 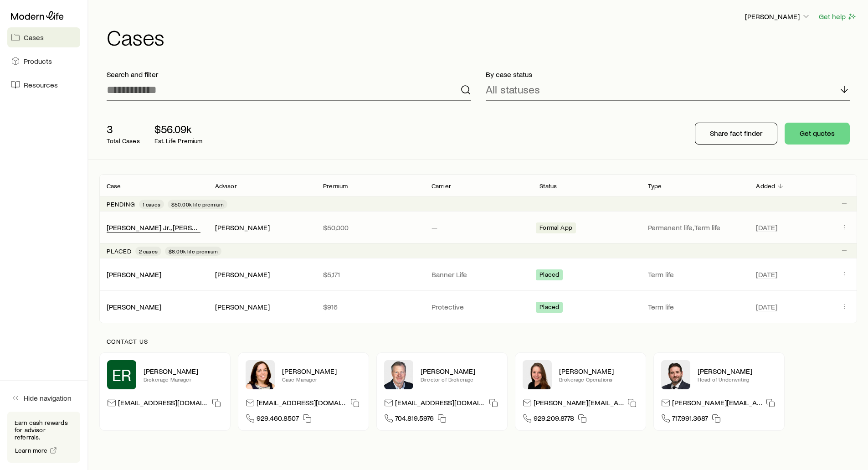 What do you see at coordinates (370, 228) in the screenshot?
I see `p: $50,000` at bounding box center [370, 228].